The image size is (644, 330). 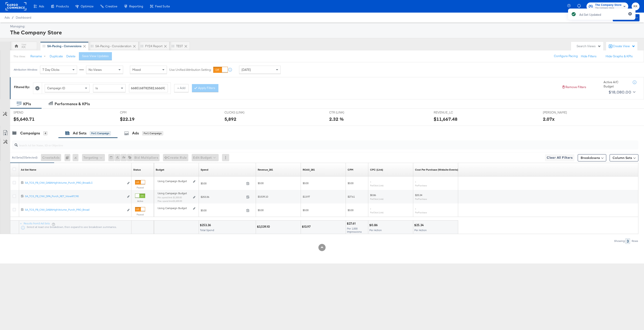 What do you see at coordinates (29, 169) in the screenshot?
I see `a: Your Ad Set name.` at bounding box center [29, 169].